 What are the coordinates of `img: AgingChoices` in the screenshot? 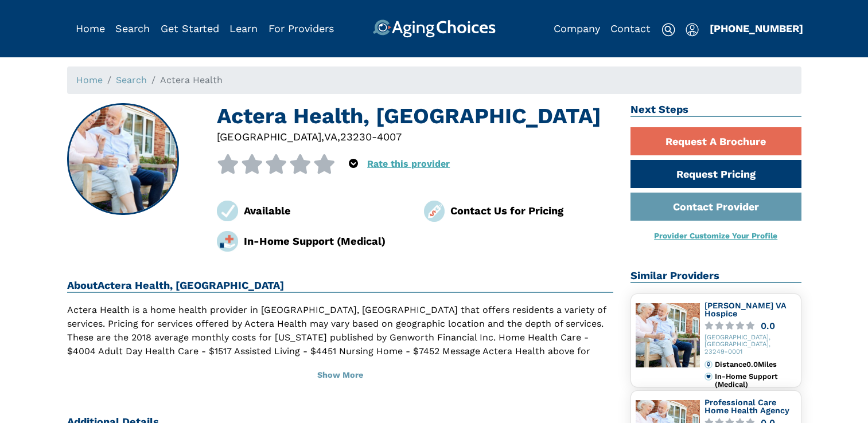 It's located at (434, 29).